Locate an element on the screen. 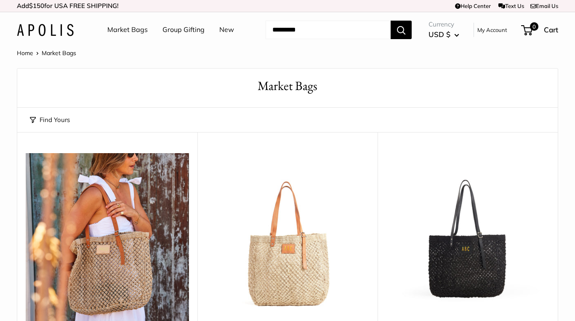 Image resolution: width=575 pixels, height=321 pixels. a: Mercado Woven in Natural | Estimated Ship: Oct. 12thMercado Woven in Natural | Estimated Ship: Oc... is located at coordinates (288, 235).